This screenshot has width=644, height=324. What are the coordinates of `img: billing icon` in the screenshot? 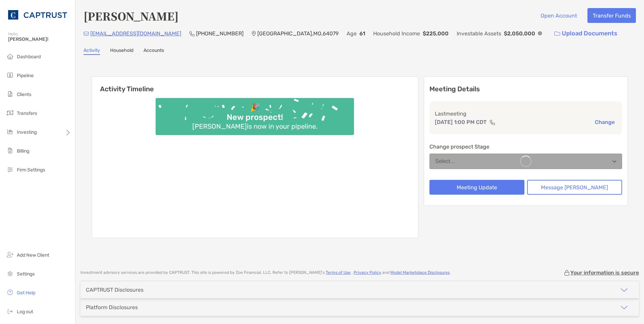 It's located at (10, 151).